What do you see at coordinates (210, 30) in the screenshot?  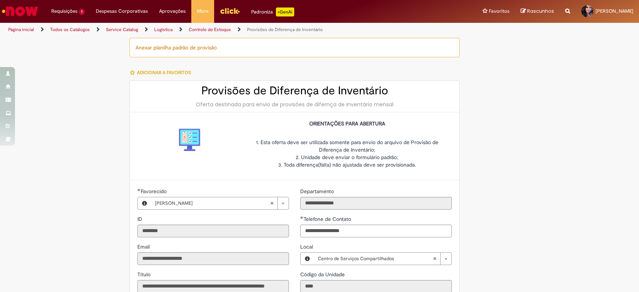 I see `a: Controle de Estoque` at bounding box center [210, 30].